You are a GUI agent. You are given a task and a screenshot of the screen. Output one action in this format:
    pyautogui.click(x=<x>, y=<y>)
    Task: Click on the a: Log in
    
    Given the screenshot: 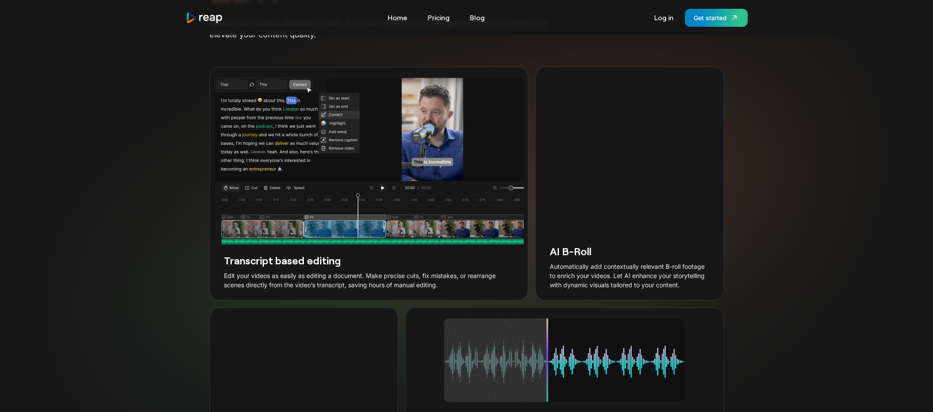 What is the action you would take?
    pyautogui.click(x=664, y=18)
    